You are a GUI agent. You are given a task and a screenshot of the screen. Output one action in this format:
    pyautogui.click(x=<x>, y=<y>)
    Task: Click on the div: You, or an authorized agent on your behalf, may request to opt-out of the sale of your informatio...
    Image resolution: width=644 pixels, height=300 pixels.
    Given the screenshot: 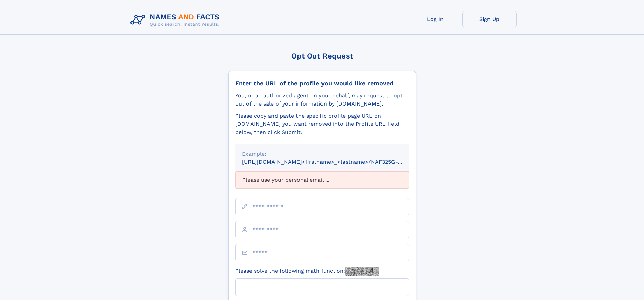 What is the action you would take?
    pyautogui.click(x=322, y=100)
    